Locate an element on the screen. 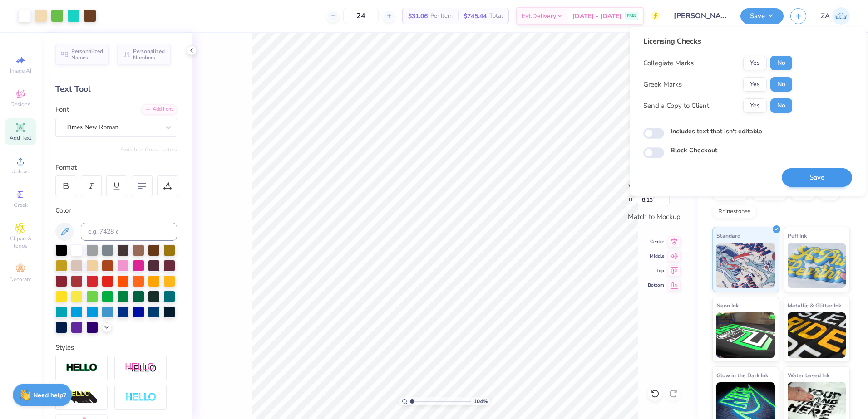 The height and width of the screenshot is (419, 868). span: Upload is located at coordinates (20, 171).